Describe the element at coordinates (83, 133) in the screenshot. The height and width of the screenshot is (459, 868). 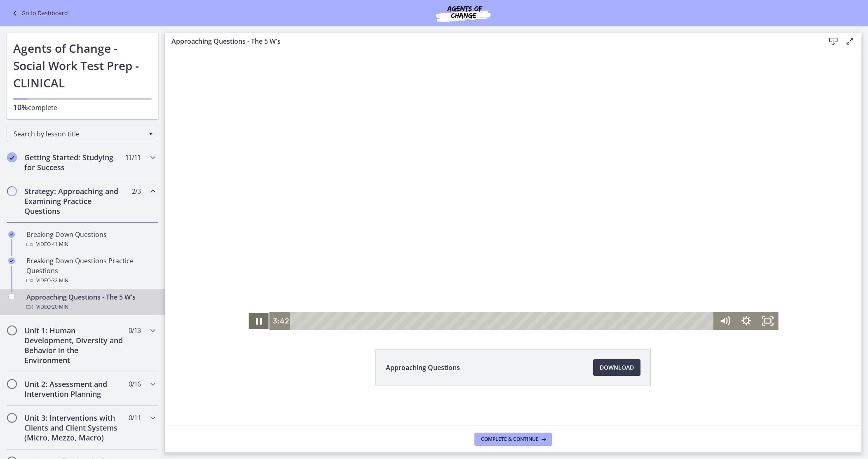
I see `div: Search by lesson title` at that location.